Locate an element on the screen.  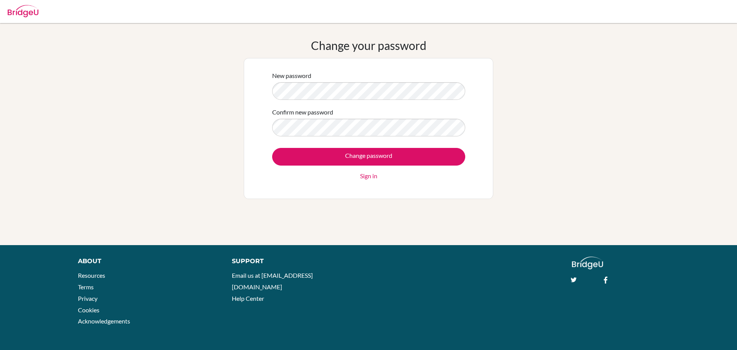
a: Help Center is located at coordinates (248, 298).